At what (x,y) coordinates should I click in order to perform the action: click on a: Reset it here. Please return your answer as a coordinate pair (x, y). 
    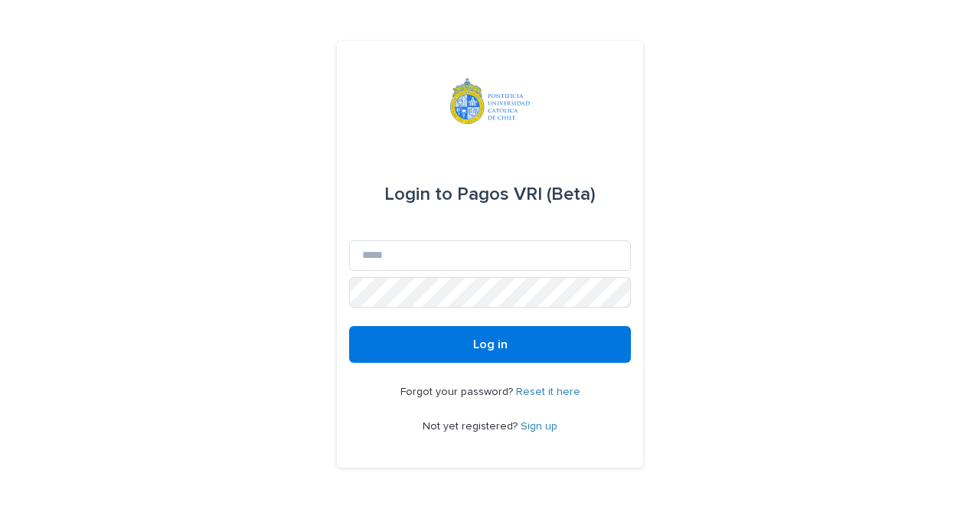
    Looking at the image, I should click on (548, 392).